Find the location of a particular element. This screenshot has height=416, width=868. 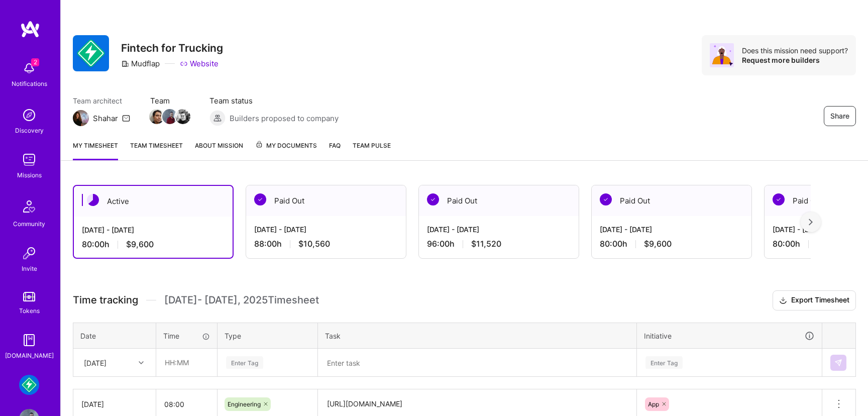

img: Builders proposed to company is located at coordinates (217, 118).